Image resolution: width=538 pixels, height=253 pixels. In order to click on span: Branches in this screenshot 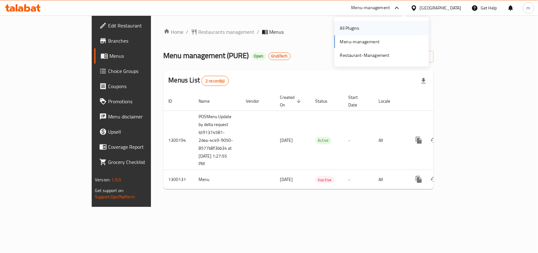, I will do `click(142, 41)`.